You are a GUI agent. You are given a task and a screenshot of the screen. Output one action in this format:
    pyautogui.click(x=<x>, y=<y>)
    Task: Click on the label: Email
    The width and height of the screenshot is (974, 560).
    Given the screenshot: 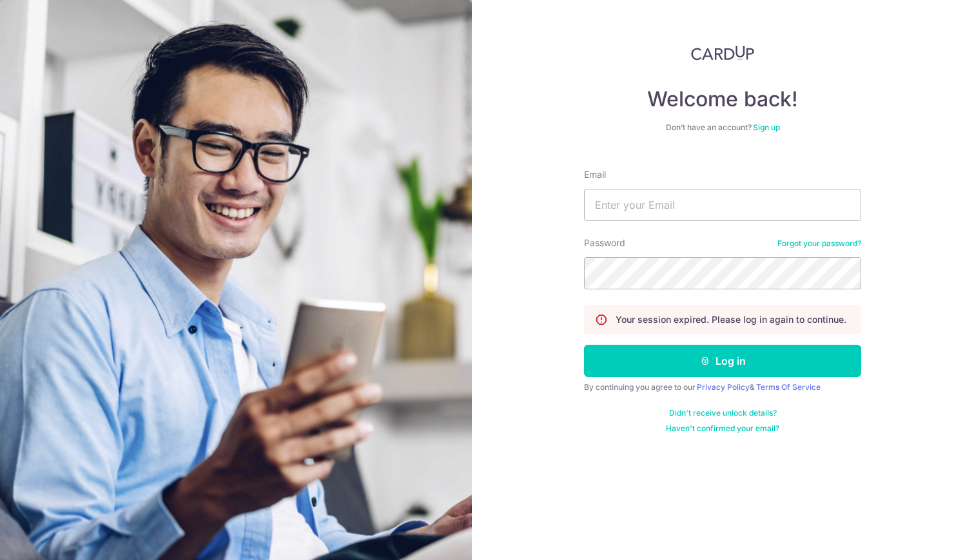 What is the action you would take?
    pyautogui.click(x=595, y=174)
    